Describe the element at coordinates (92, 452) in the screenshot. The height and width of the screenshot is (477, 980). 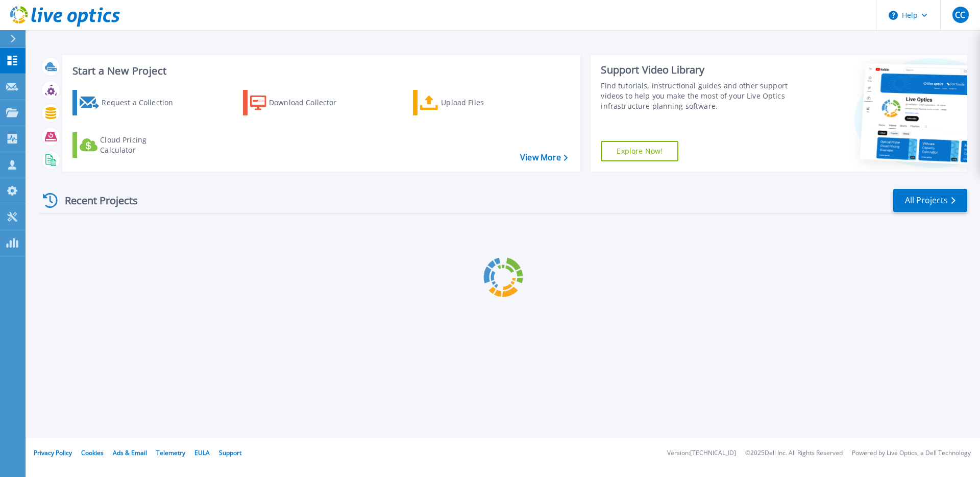
I see `a: Cookies` at that location.